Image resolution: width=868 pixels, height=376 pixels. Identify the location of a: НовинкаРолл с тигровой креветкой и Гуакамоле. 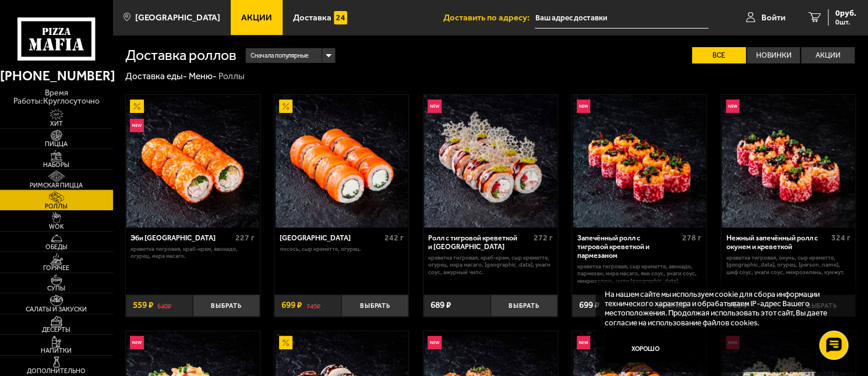
(490, 161).